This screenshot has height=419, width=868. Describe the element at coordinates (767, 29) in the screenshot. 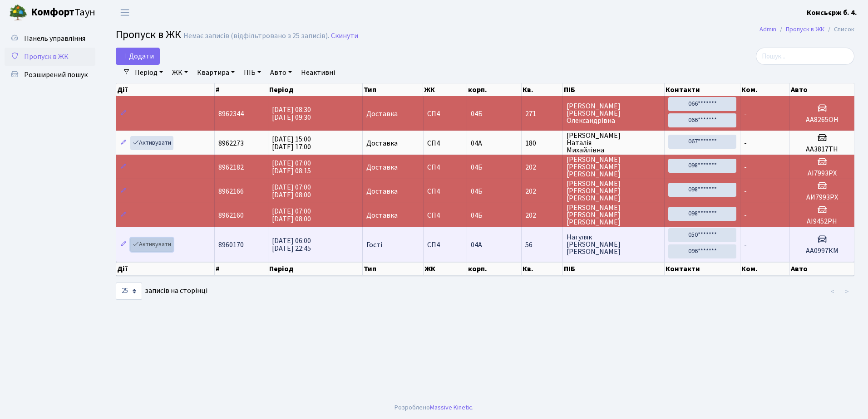

I see `a: Admin` at that location.